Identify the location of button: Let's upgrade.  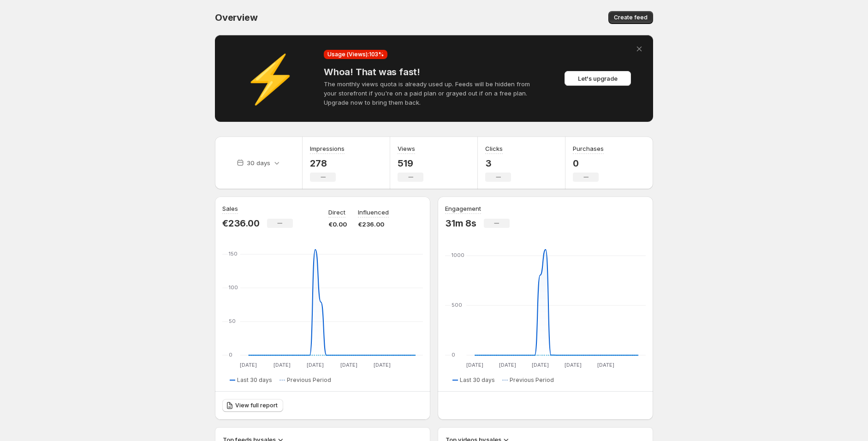
(598, 79).